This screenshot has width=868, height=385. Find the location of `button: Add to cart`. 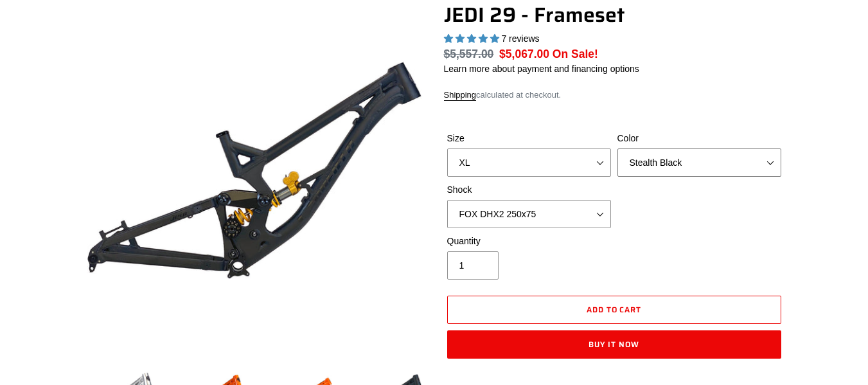

button: Add to cart is located at coordinates (614, 310).